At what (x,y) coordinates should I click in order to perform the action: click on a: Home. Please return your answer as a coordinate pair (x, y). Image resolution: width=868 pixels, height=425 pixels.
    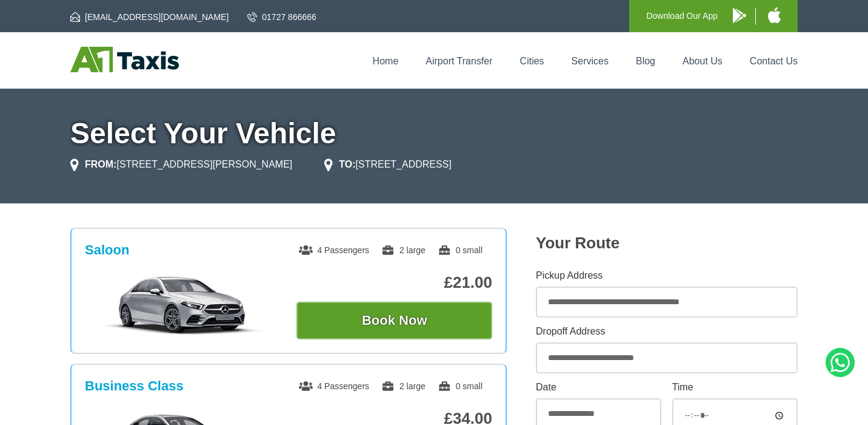
    Looking at the image, I should click on (385, 61).